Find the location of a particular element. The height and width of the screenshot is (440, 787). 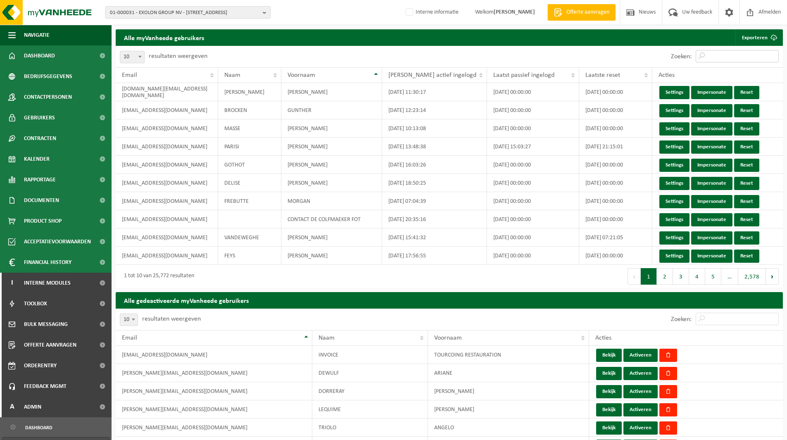

button: 3 is located at coordinates (681, 276).